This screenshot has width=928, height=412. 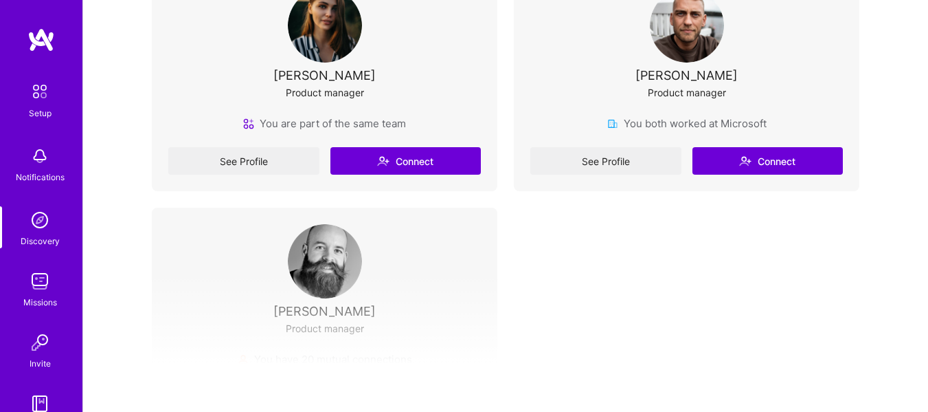 I want to click on div: You are part of the same team, so click(x=324, y=123).